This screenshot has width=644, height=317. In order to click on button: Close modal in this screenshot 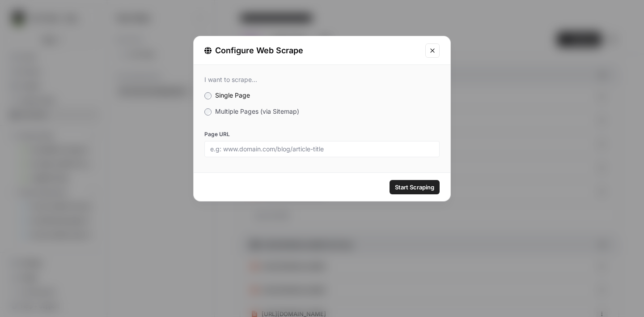, I will do `click(433, 51)`.